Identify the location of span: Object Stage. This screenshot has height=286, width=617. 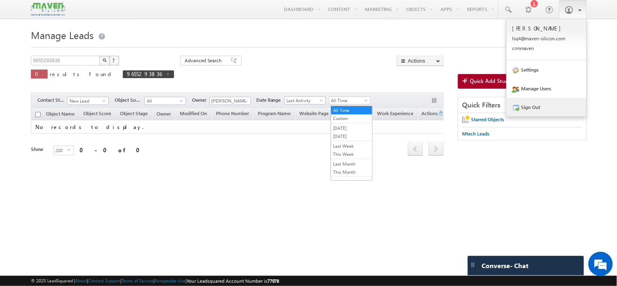
(134, 113).